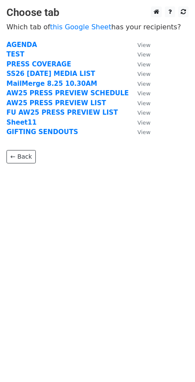 Image resolution: width=195 pixels, height=382 pixels. I want to click on a: TEST, so click(16, 54).